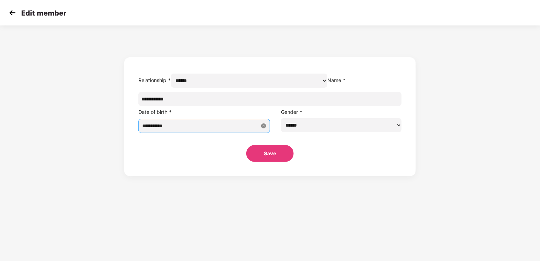 This screenshot has height=261, width=540. I want to click on label: Name *, so click(336, 80).